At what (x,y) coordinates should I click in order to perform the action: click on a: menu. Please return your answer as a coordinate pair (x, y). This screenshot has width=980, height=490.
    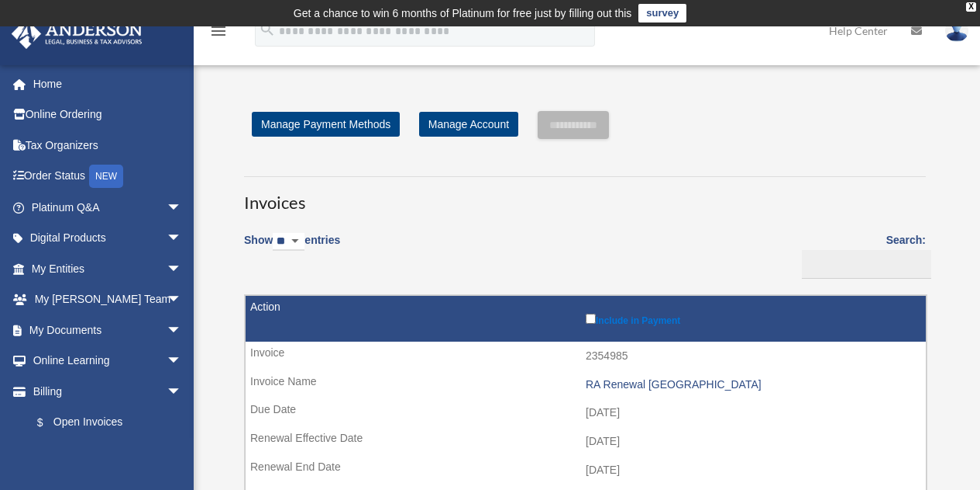
    Looking at the image, I should click on (218, 33).